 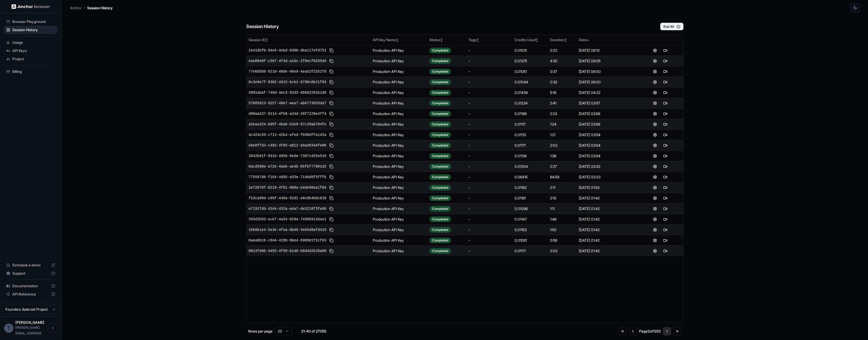 I want to click on div: Billing, so click(x=31, y=71).